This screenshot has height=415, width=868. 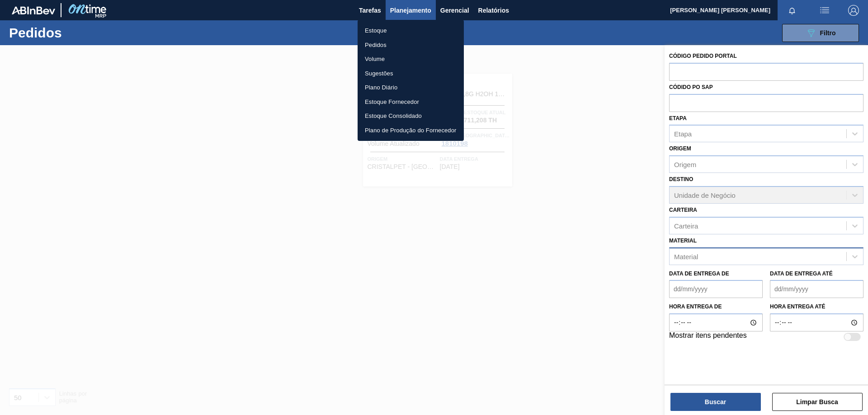 I want to click on a: Estoque, so click(x=410, y=31).